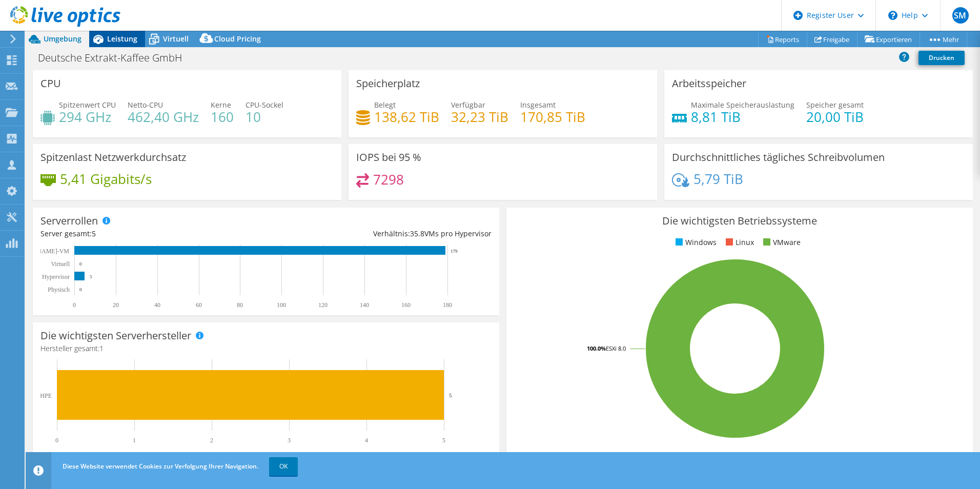  What do you see at coordinates (113, 157) in the screenshot?
I see `h3: Spitzenlast Netzwerkdurchsatz` at bounding box center [113, 157].